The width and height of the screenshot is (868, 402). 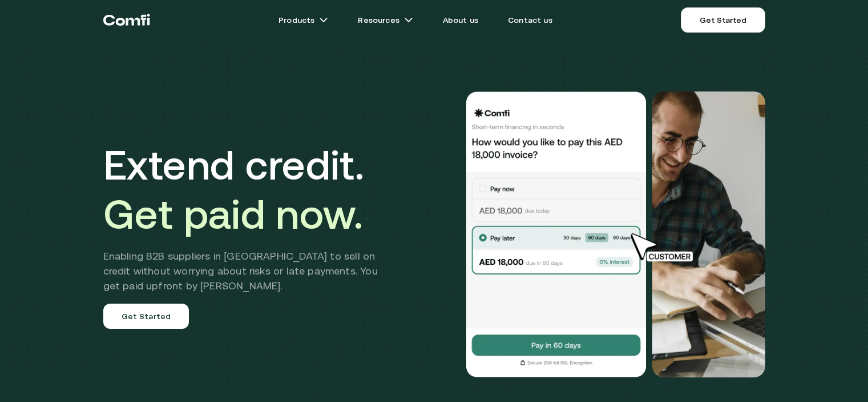 What do you see at coordinates (249, 189) in the screenshot?
I see `h1: Extend credit.` at bounding box center [249, 189].